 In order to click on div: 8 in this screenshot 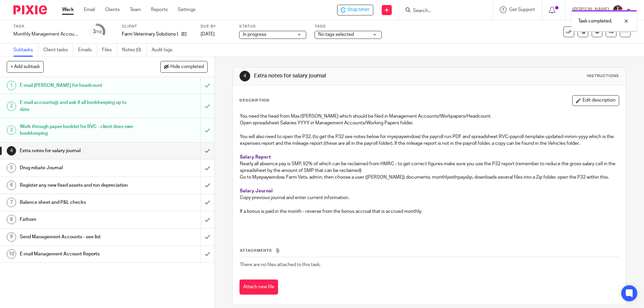, I will do `click(11, 219)`.